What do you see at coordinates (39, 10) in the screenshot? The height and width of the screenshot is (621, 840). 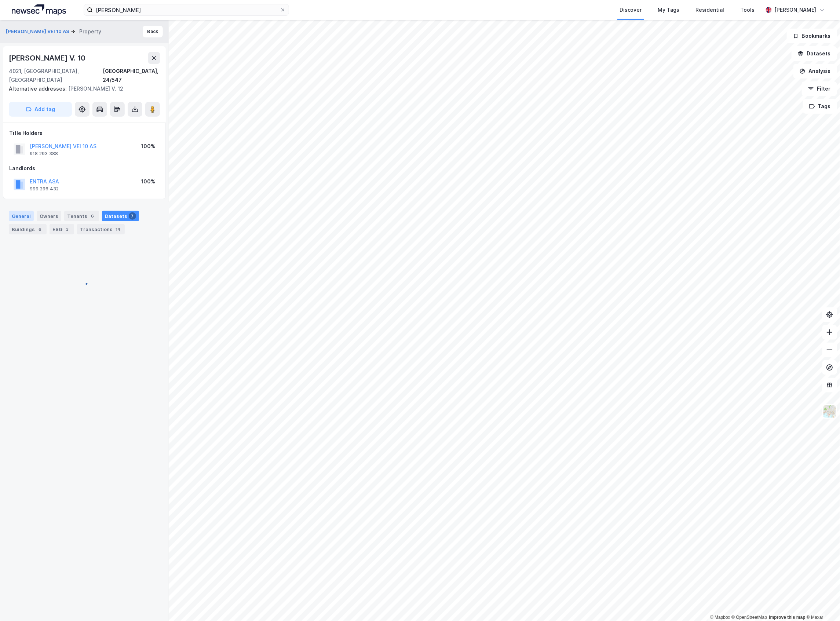 I see `img: logo.a4113a55bc3d86da70a041830d287a7e.svg` at bounding box center [39, 10].